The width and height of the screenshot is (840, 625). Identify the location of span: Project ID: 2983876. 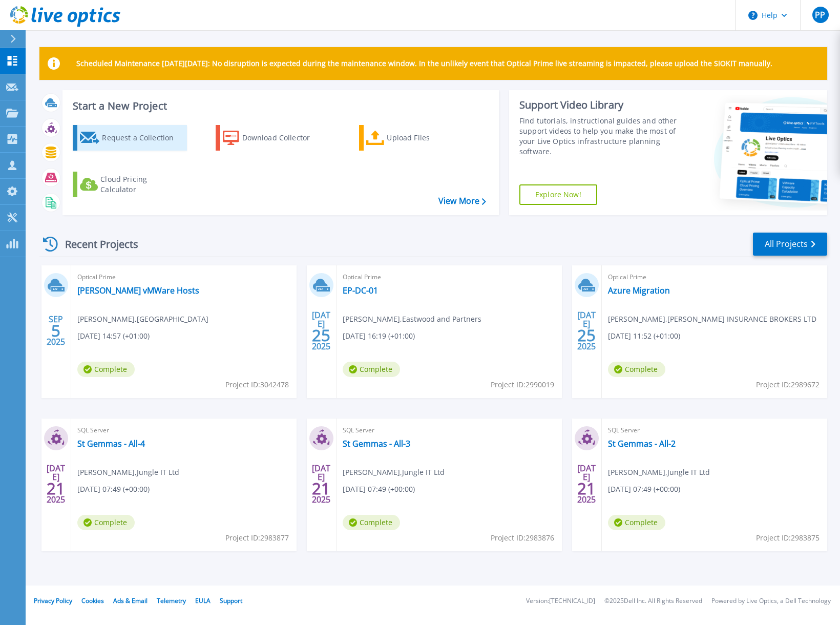
(522, 538).